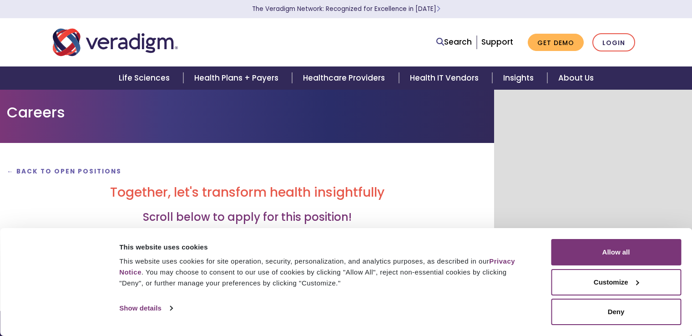  I want to click on span: Learn More, so click(438, 9).